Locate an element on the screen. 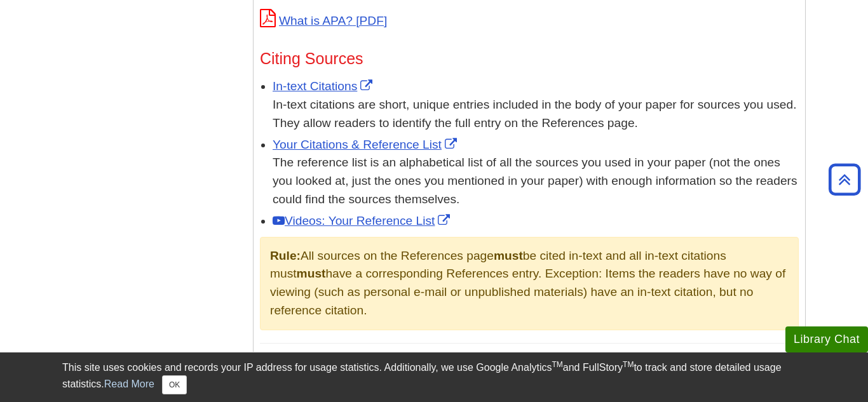 This screenshot has height=402, width=868. button: Library Chat is located at coordinates (827, 339).